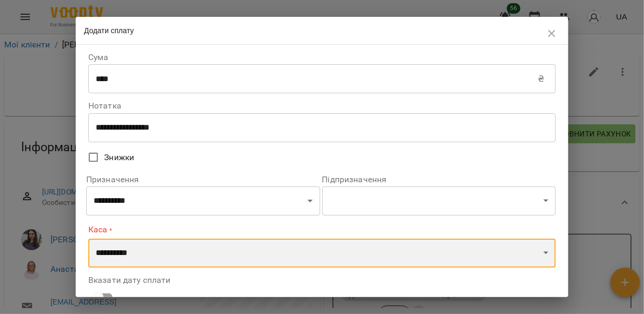  I want to click on span: Знижки, so click(119, 157).